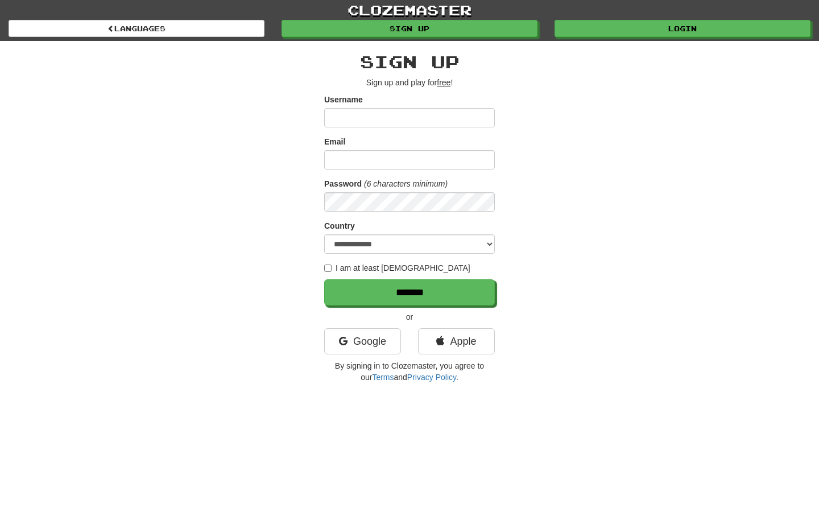 This screenshot has width=819, height=512. I want to click on a: Sign up, so click(409, 28).